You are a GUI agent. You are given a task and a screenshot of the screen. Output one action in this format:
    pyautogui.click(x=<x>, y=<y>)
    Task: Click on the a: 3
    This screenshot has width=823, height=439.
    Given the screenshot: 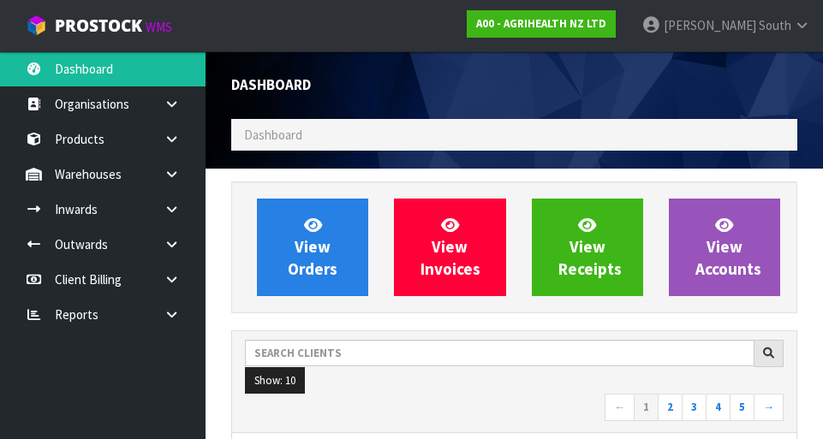 What is the action you would take?
    pyautogui.click(x=694, y=408)
    